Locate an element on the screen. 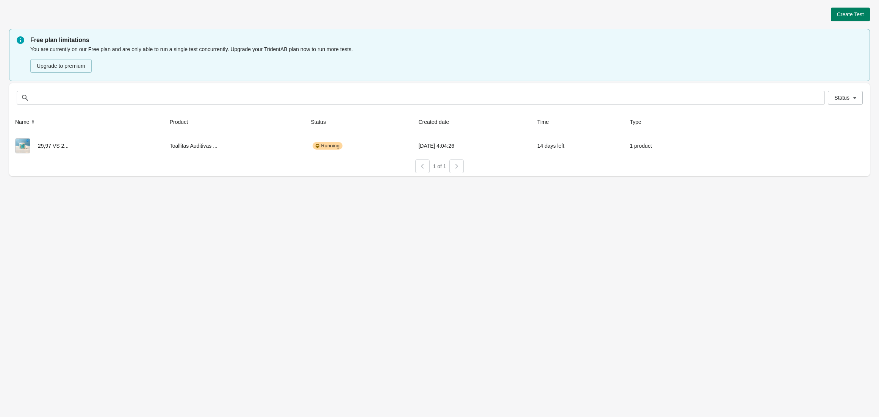 The height and width of the screenshot is (417, 879). span: Status is located at coordinates (842, 98).